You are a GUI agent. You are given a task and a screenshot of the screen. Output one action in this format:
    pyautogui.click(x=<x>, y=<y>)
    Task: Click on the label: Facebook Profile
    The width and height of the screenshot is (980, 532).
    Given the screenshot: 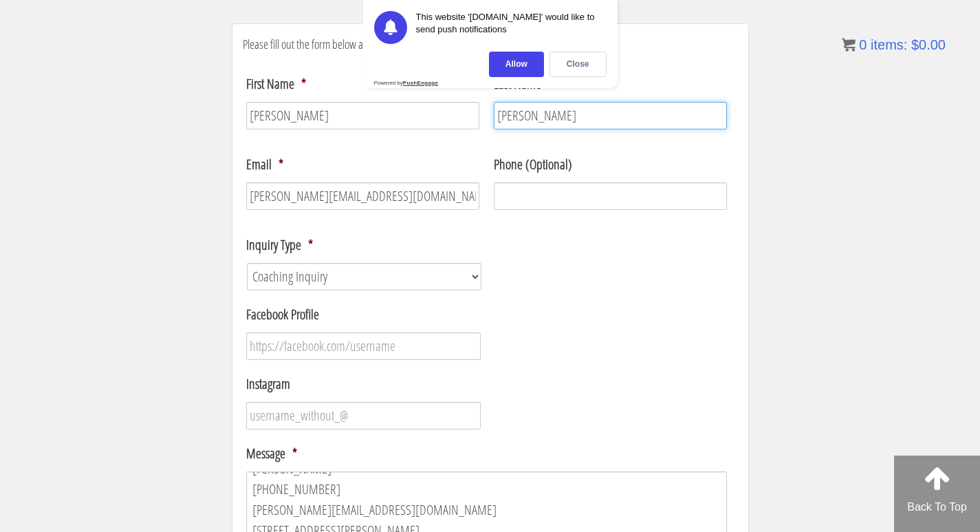 What is the action you would take?
    pyautogui.click(x=283, y=314)
    